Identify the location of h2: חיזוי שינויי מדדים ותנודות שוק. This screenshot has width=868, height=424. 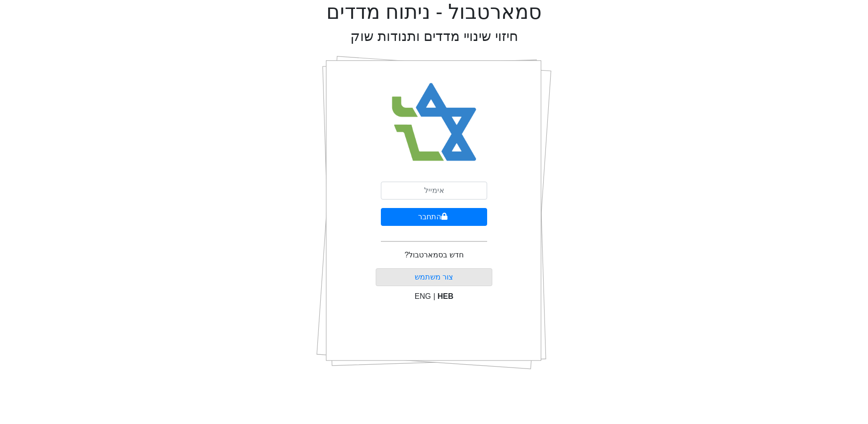
(434, 36).